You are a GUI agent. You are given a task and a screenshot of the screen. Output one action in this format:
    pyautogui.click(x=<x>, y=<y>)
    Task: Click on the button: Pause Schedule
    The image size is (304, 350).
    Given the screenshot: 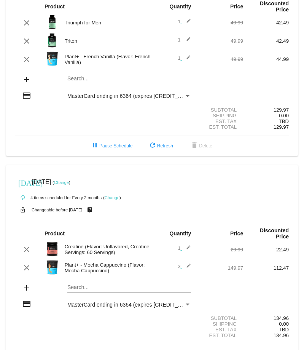 What is the action you would take?
    pyautogui.click(x=111, y=146)
    